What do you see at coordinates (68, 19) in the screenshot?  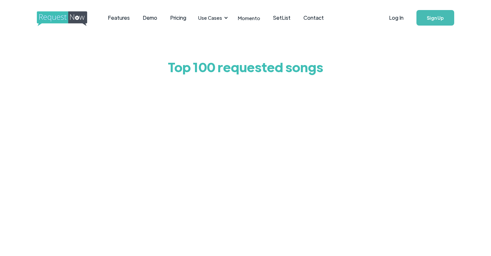 I see `img: requestnow logo` at bounding box center [68, 19].